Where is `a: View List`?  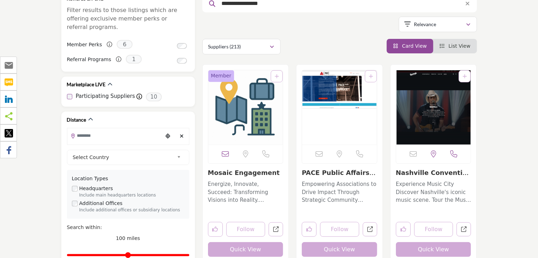
a: View List is located at coordinates (455, 46).